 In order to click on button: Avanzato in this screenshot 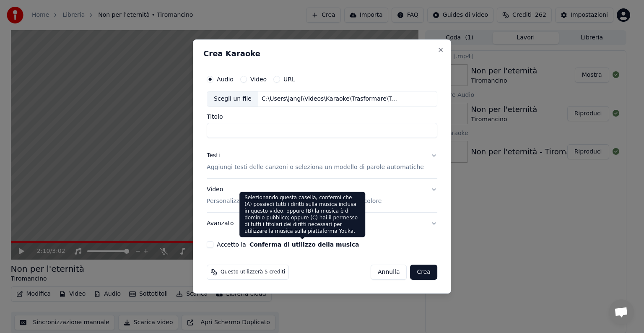, I will do `click(322, 223)`.